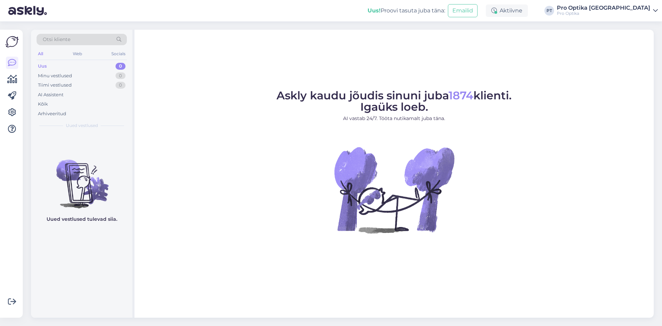 The image size is (662, 326). I want to click on div: Web, so click(77, 54).